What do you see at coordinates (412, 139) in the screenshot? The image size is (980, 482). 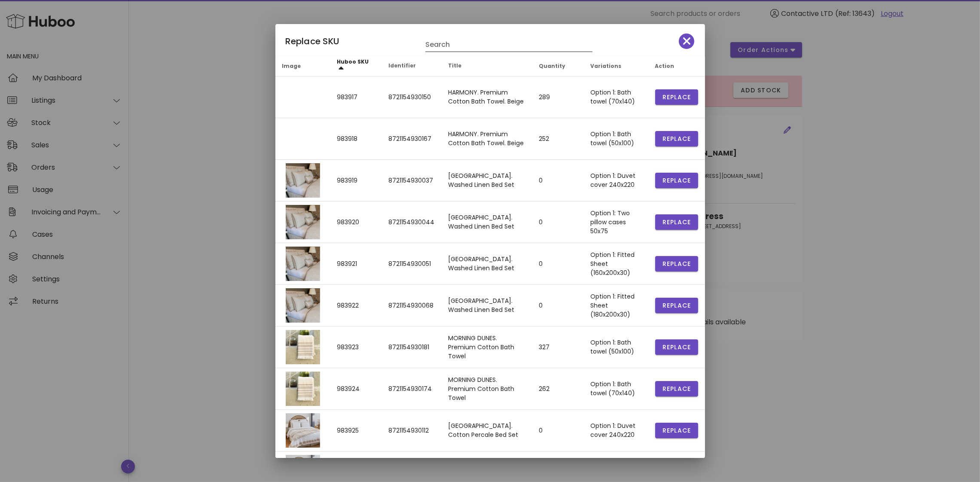 I see `td: 8721154930167` at bounding box center [412, 139].